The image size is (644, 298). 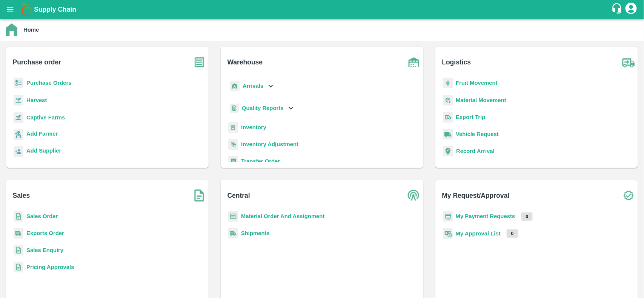 I want to click on img: recordArrival, so click(x=448, y=151).